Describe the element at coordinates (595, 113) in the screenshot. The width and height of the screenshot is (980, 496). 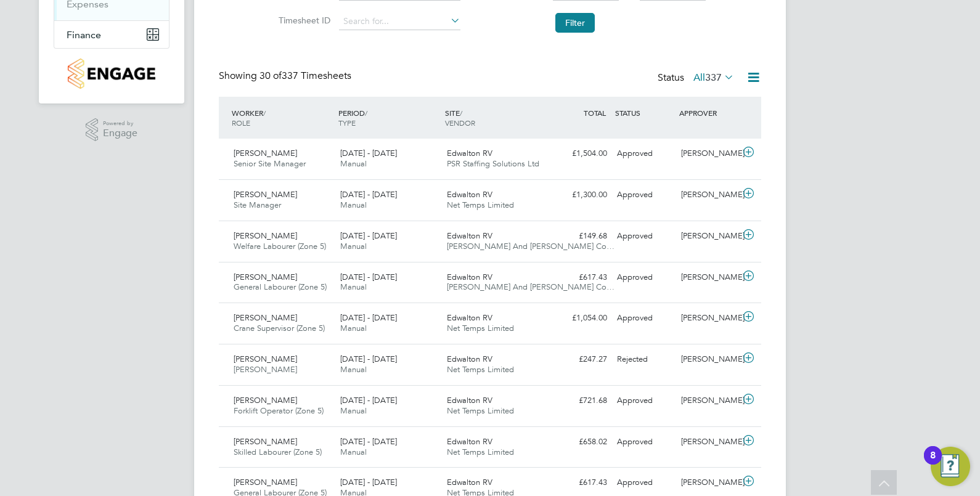
I see `span: TOTAL` at that location.